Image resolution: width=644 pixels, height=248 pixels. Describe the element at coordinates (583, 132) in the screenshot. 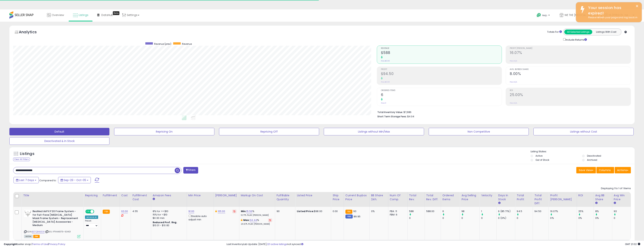

I see `button: Listings without Cost` at that location.